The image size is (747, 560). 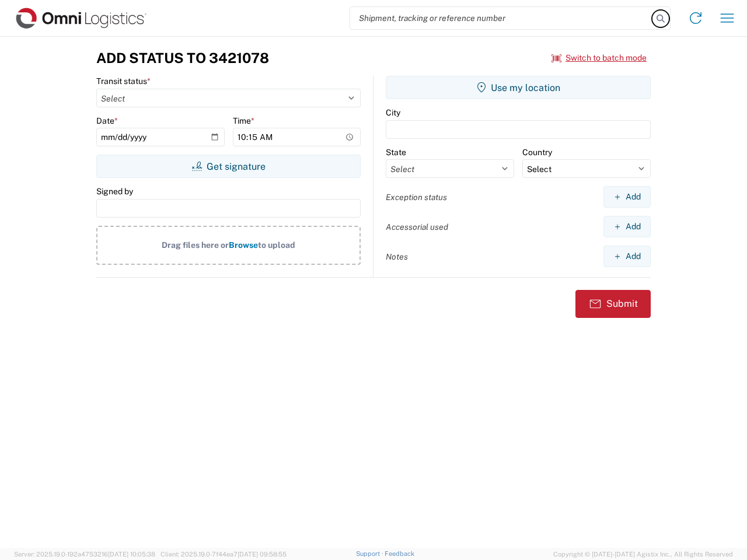 What do you see at coordinates (123, 81) in the screenshot?
I see `label: Transit status` at bounding box center [123, 81].